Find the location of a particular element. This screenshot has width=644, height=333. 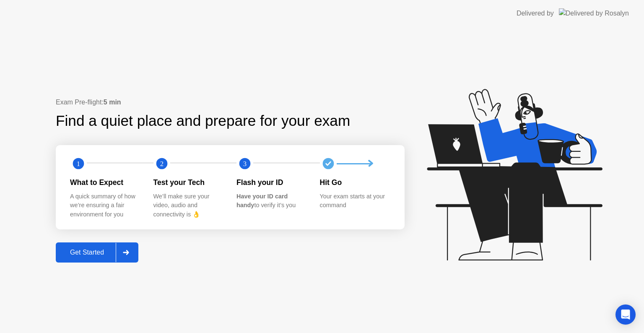

div: Test your Tech is located at coordinates (189, 182).